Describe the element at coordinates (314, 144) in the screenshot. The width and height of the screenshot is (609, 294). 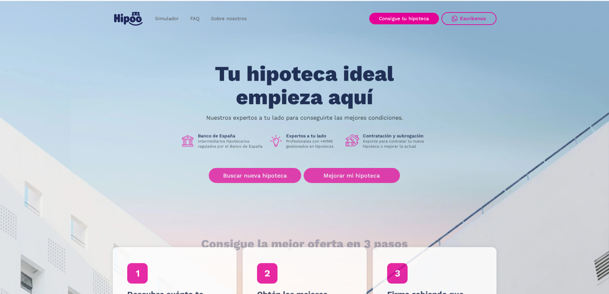
I see `p: Profesionales con +40M€ gestionados en hipotecas` at that location.